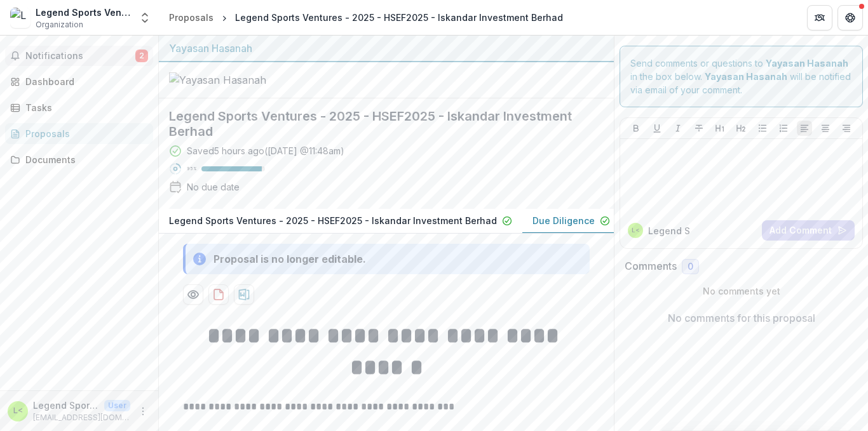 The width and height of the screenshot is (868, 431). What do you see at coordinates (669, 231) in the screenshot?
I see `p: Legend S` at bounding box center [669, 231].